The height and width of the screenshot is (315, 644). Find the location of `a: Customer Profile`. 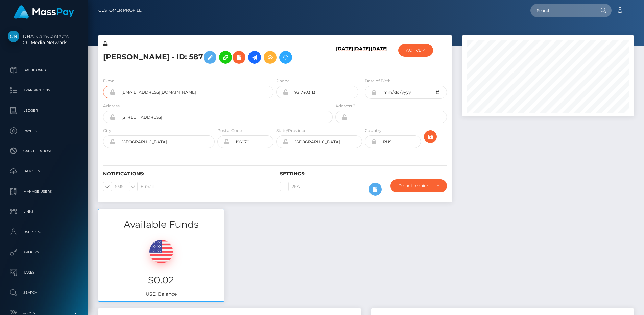

a: Customer Profile is located at coordinates (120, 11).